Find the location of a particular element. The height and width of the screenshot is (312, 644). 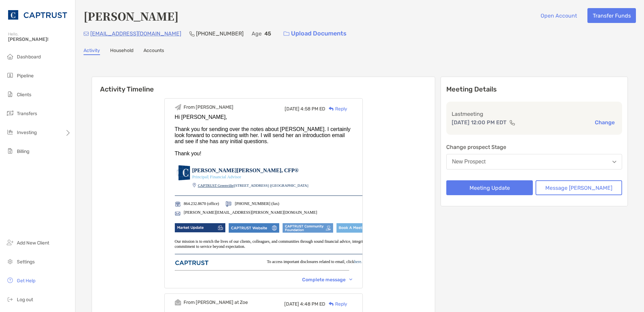

a: Activity is located at coordinates (92, 52).